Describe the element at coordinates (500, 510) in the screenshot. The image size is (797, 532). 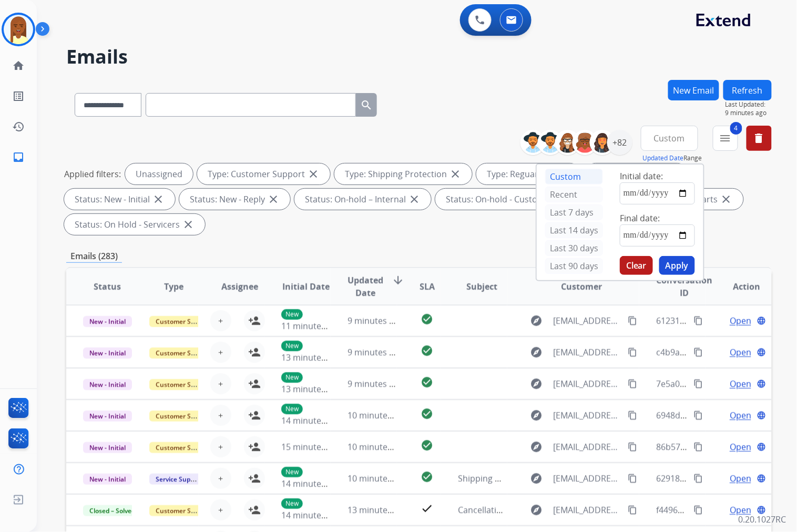
I see `span: Cancellation Request` at that location.